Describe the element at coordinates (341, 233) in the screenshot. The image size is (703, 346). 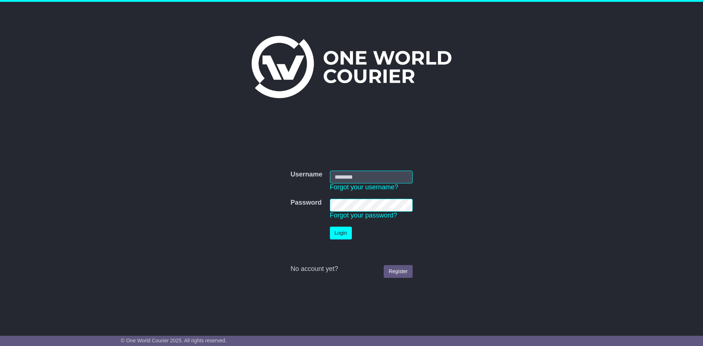
I see `button: Login` at that location.